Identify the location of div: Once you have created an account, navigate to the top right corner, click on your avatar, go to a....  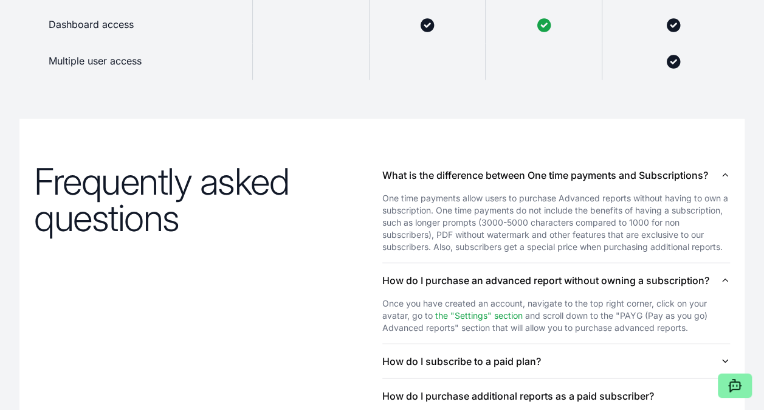
(556, 315).